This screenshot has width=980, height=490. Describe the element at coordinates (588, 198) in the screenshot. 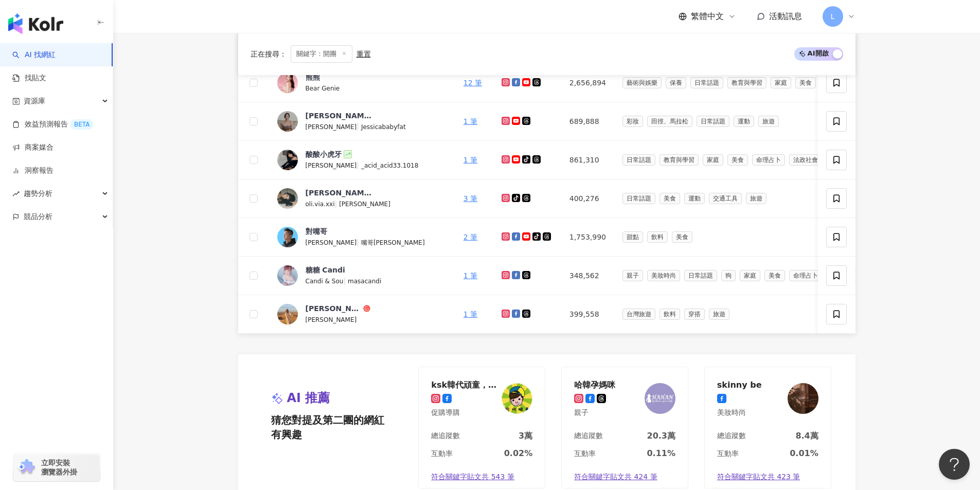

I see `td: 400,276` at that location.